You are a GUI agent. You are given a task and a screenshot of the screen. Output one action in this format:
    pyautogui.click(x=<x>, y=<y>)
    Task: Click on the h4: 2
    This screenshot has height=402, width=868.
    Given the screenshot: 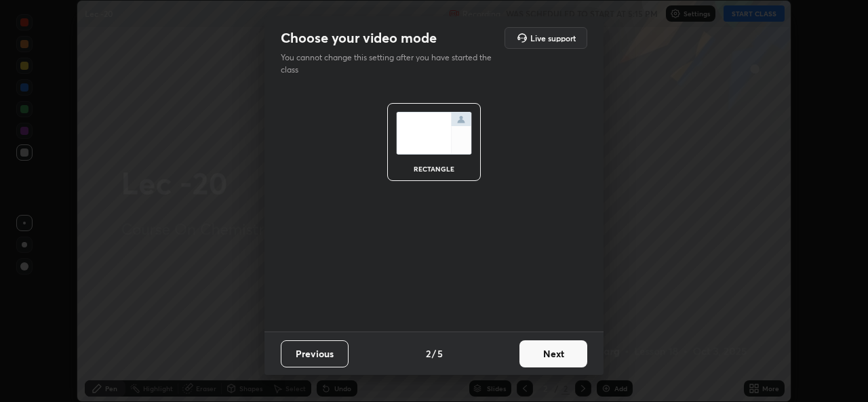 What is the action you would take?
    pyautogui.click(x=428, y=353)
    